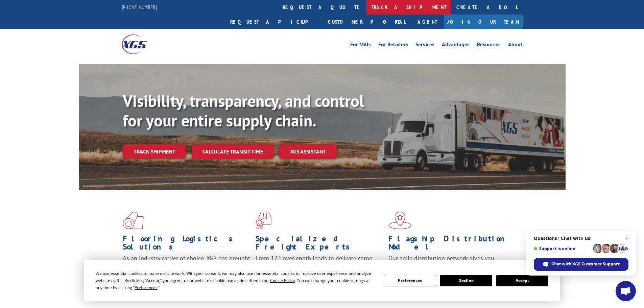  Describe the element at coordinates (361, 46) in the screenshot. I see `a: For Mills` at that location.